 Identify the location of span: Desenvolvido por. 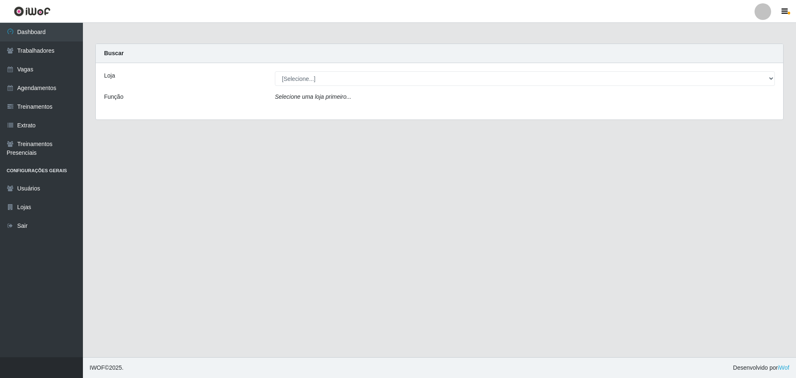
(761, 367).